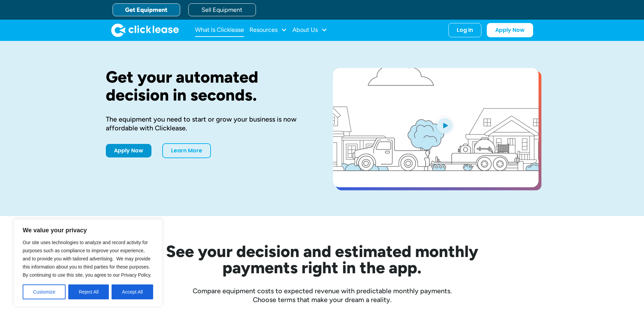 The width and height of the screenshot is (644, 320). I want to click on a: What Is Clicklease, so click(220, 30).